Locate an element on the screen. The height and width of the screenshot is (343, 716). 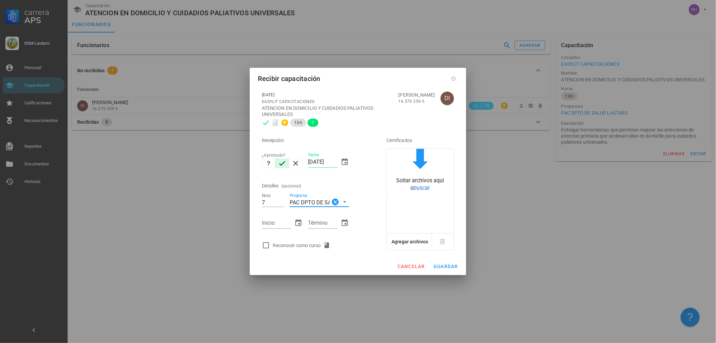
div: Recepción is located at coordinates (315, 140).